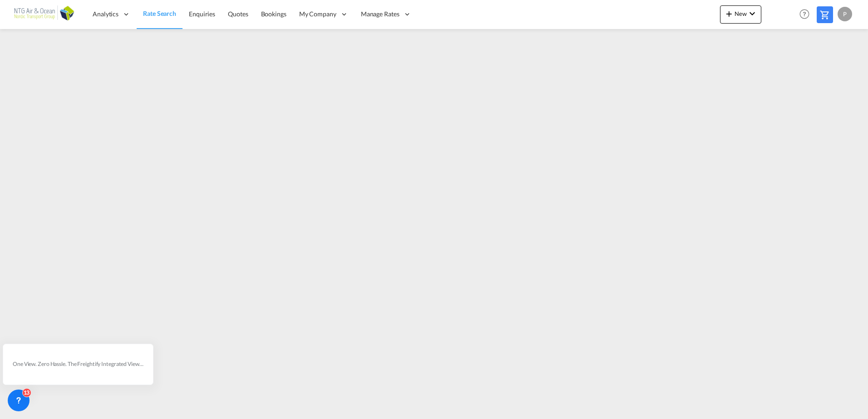  What do you see at coordinates (807, 14) in the screenshot?
I see `div: Help` at bounding box center [807, 14].